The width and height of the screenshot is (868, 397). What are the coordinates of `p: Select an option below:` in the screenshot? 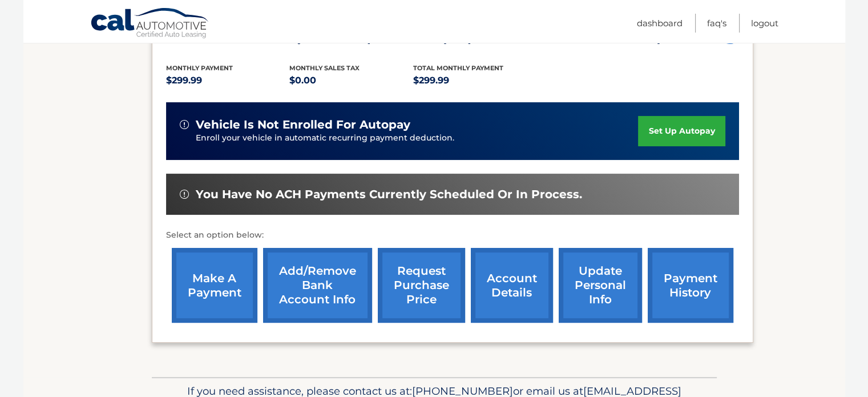 It's located at (453, 236).